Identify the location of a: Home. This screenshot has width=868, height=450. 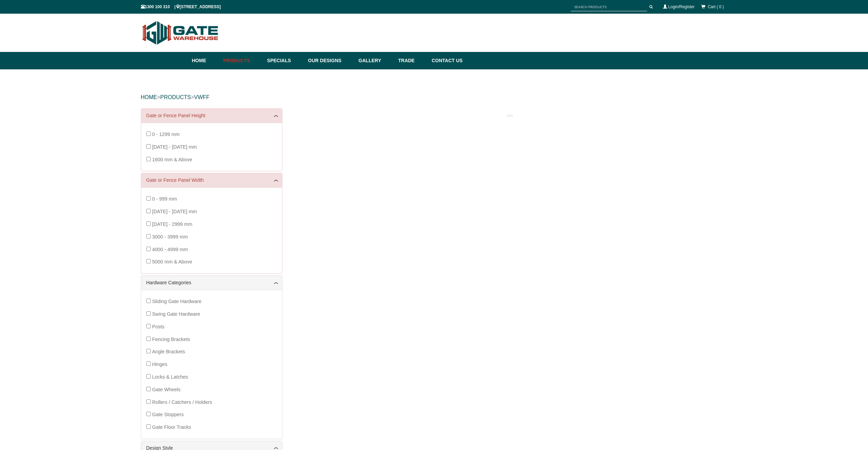
(206, 60).